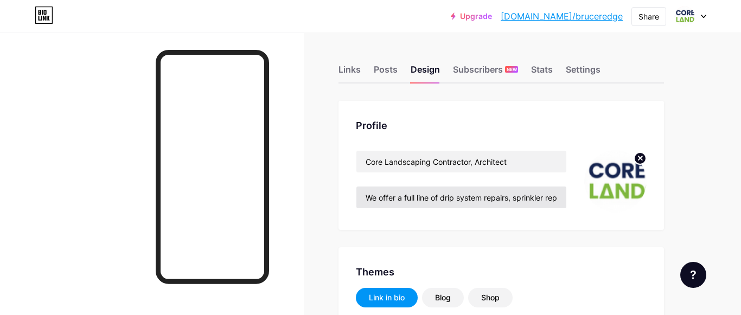 Image resolution: width=741 pixels, height=315 pixels. What do you see at coordinates (349, 73) in the screenshot?
I see `div: Links` at bounding box center [349, 73].